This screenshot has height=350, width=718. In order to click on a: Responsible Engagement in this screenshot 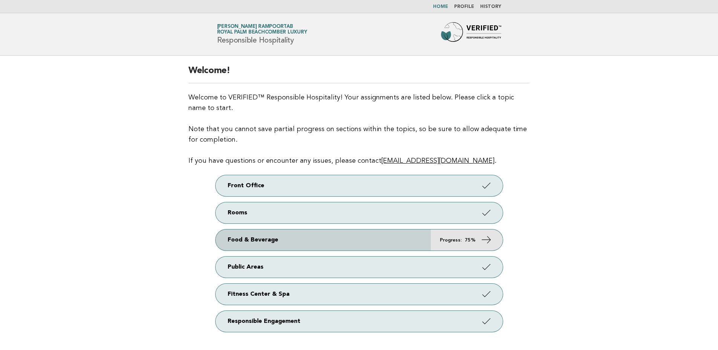, I will do `click(359, 322)`.